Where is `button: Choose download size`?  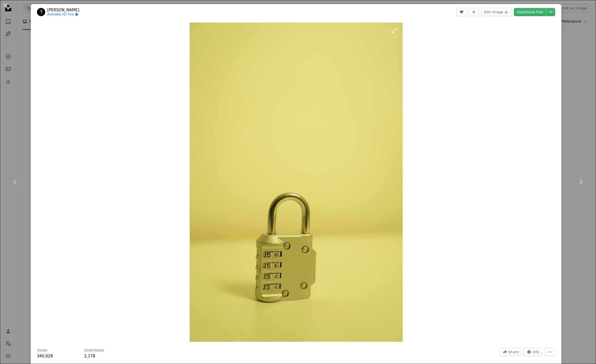 button: Choose download size is located at coordinates (551, 12).